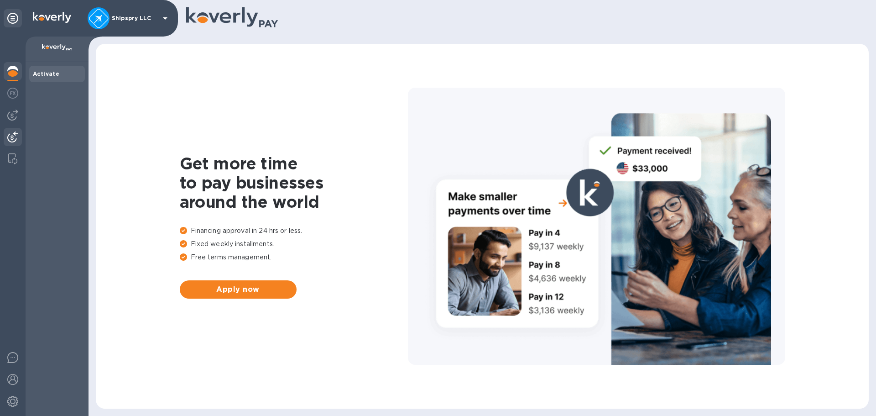 The width and height of the screenshot is (876, 416). What do you see at coordinates (13, 18) in the screenshot?
I see `div: Unpin categories` at bounding box center [13, 18].